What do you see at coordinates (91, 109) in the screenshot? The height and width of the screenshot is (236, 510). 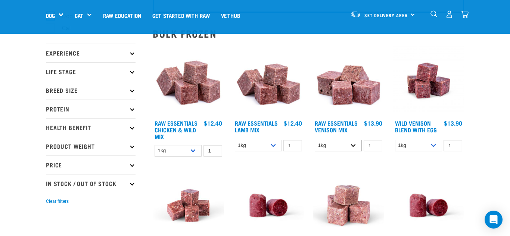 I see `p: Protein` at bounding box center [91, 109].